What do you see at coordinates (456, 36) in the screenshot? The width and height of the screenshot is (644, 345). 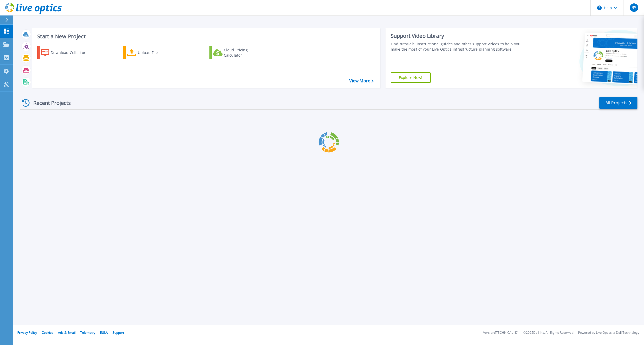 I see `div: Support Video Library` at bounding box center [456, 36].